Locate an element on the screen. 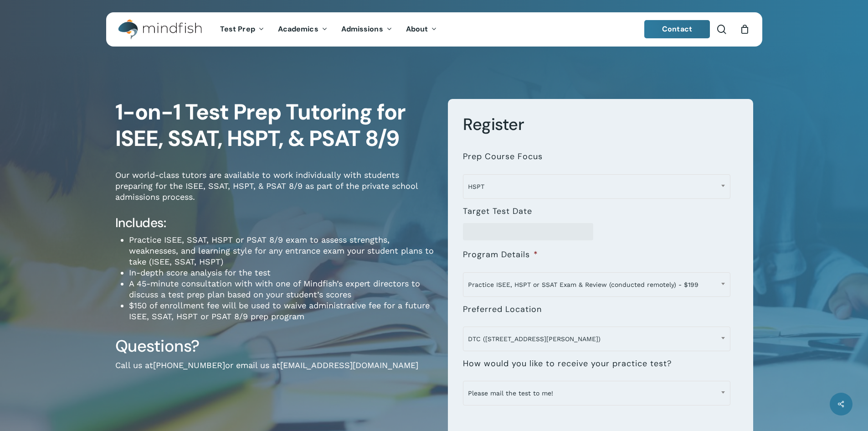 Image resolution: width=868 pixels, height=431 pixels. a: About is located at coordinates (421, 29).